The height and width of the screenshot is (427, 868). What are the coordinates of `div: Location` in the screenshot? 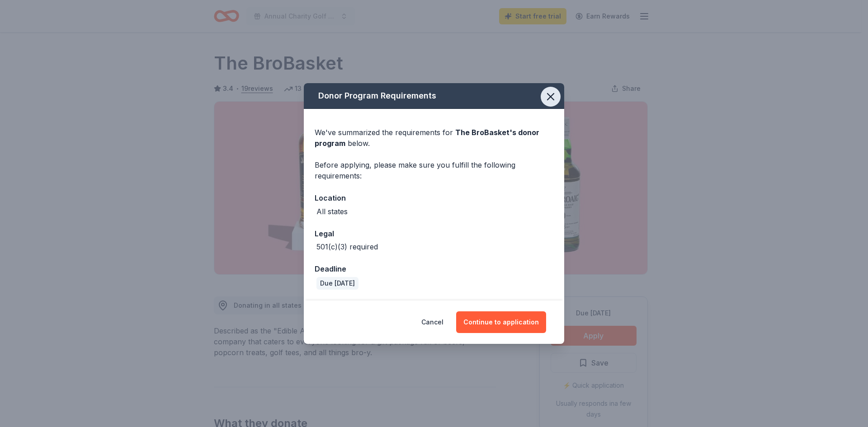 It's located at (434, 198).